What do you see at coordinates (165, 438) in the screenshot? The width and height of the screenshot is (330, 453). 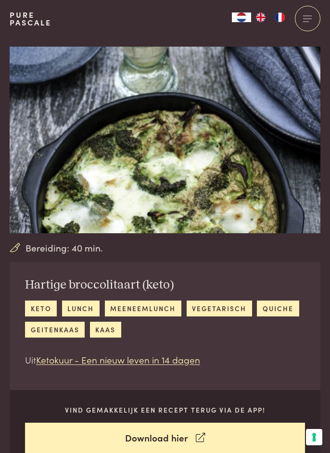 I see `a: Download hier` at bounding box center [165, 438].